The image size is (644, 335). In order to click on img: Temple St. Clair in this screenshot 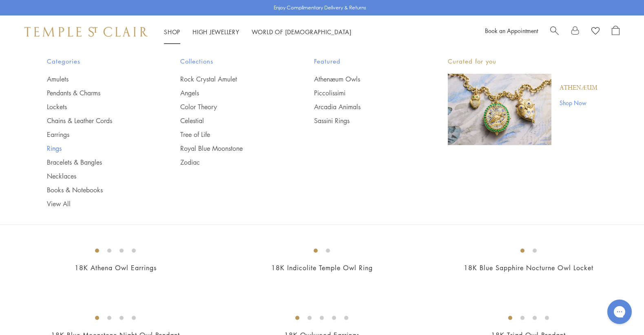, I will do `click(86, 32)`.